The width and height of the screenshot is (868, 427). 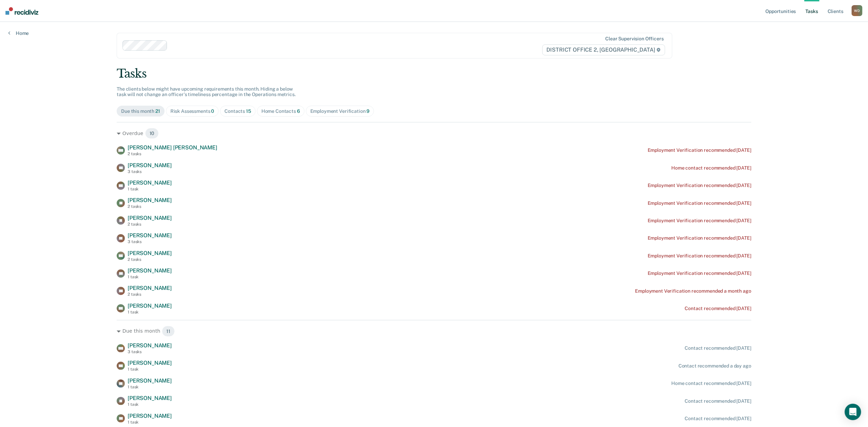 I want to click on div: Employment Verification, so click(x=340, y=111).